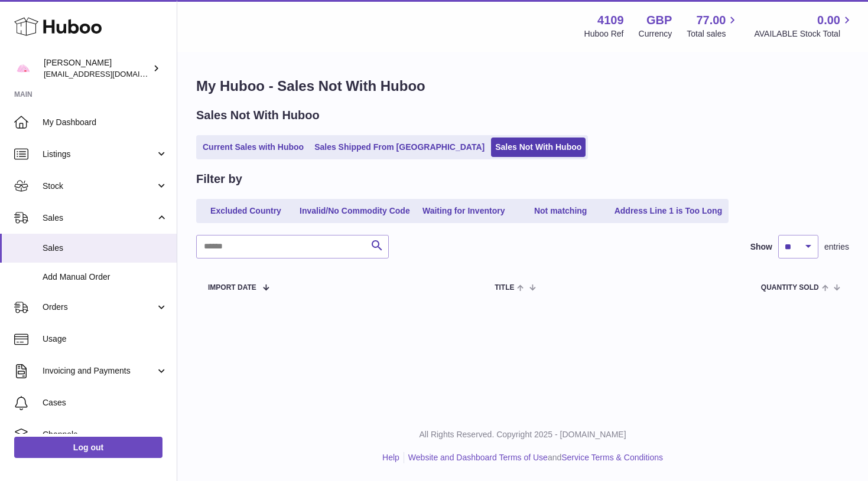 The image size is (868, 481). I want to click on a: Address Line 1 is Too Long, so click(668, 211).